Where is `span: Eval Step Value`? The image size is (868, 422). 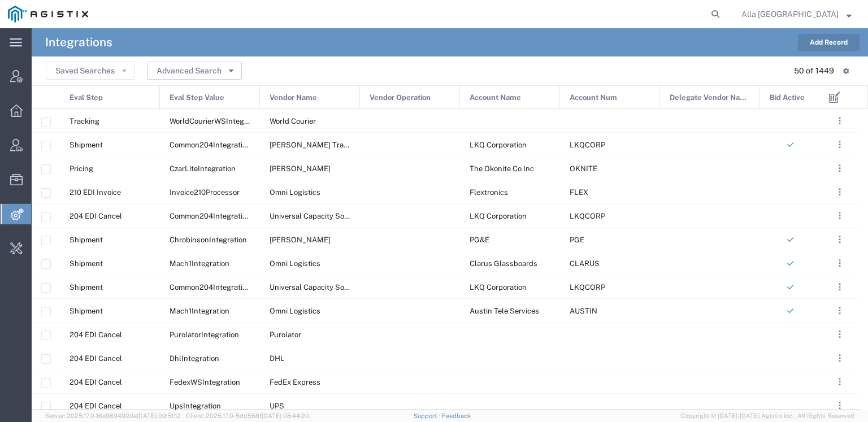 span: Eval Step Value is located at coordinates (197, 98).